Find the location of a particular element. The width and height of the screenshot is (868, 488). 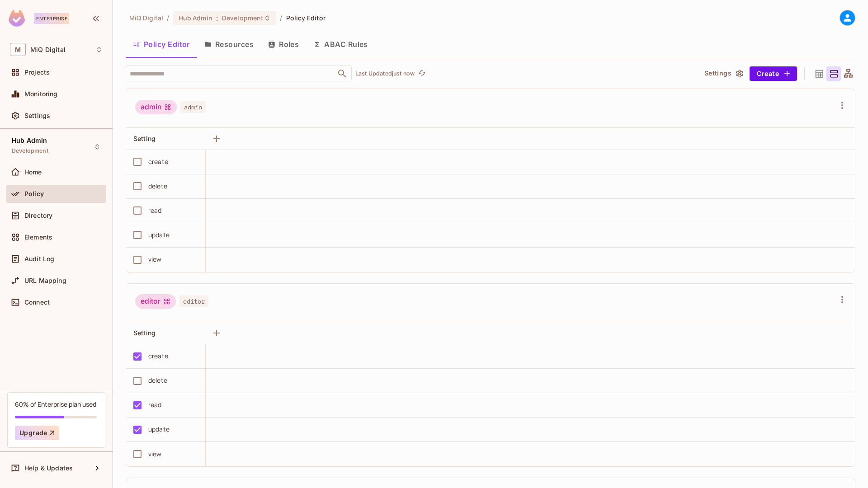

button: refresh is located at coordinates (421, 74).